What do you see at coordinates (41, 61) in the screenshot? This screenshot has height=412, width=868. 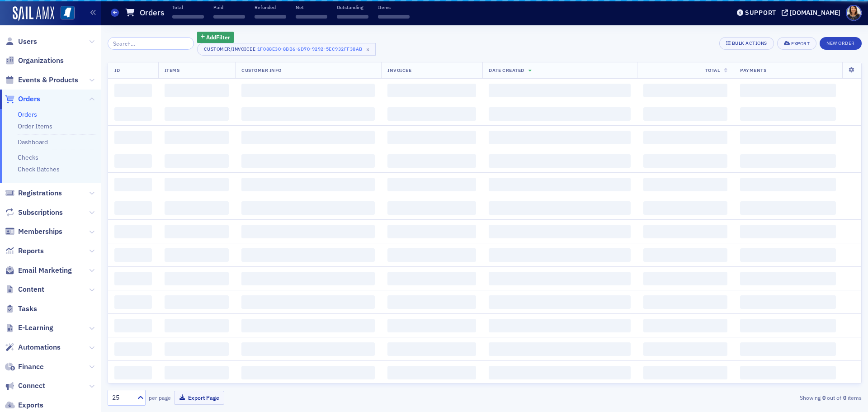 I see `span: Organizations` at bounding box center [41, 61].